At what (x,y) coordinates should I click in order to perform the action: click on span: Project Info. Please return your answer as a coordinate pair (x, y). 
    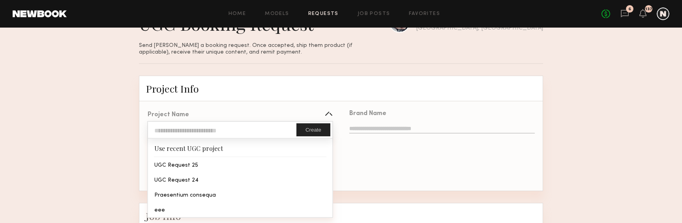
    Looking at the image, I should click on (172, 88).